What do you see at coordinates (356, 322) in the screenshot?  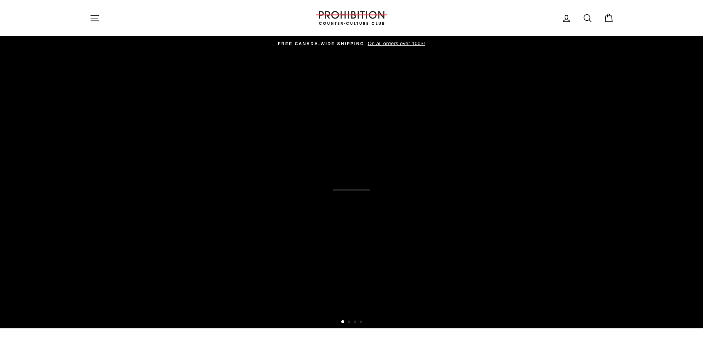 I see `button: 3` at bounding box center [356, 322].